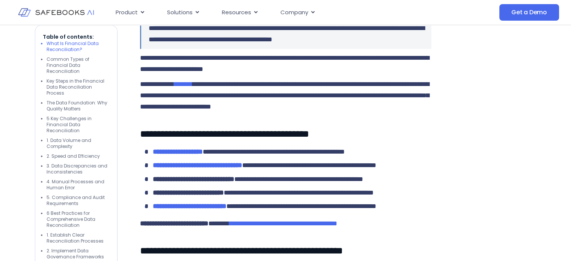 This screenshot has height=261, width=571. Describe the element at coordinates (78, 169) in the screenshot. I see `li: 3. Data Discrepancies and Inconsistencies` at that location.